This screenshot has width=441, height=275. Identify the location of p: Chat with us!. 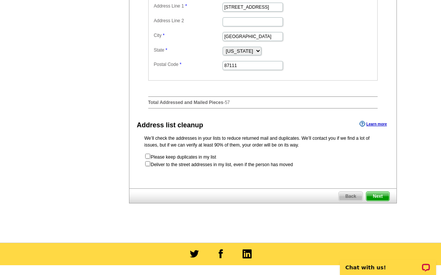
(48, 16).